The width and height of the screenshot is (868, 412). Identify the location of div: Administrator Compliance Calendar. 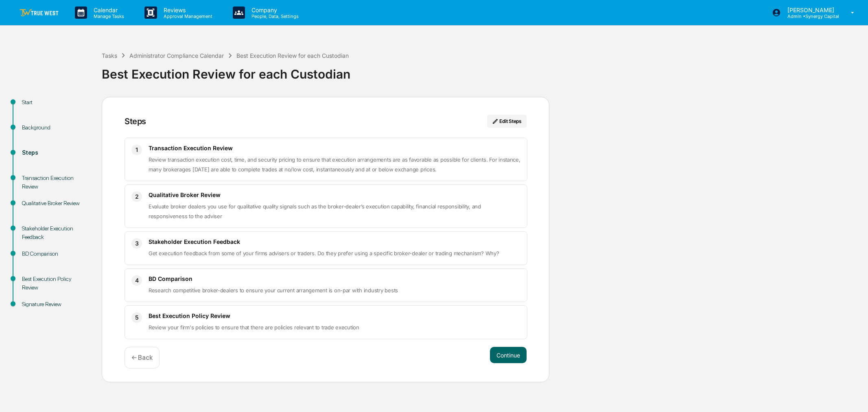
(177, 55).